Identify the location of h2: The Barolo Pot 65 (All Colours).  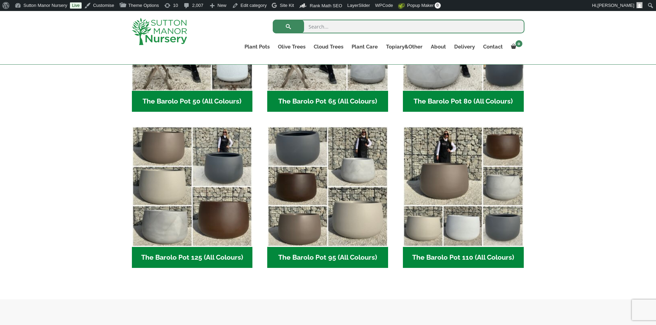
(327, 102).